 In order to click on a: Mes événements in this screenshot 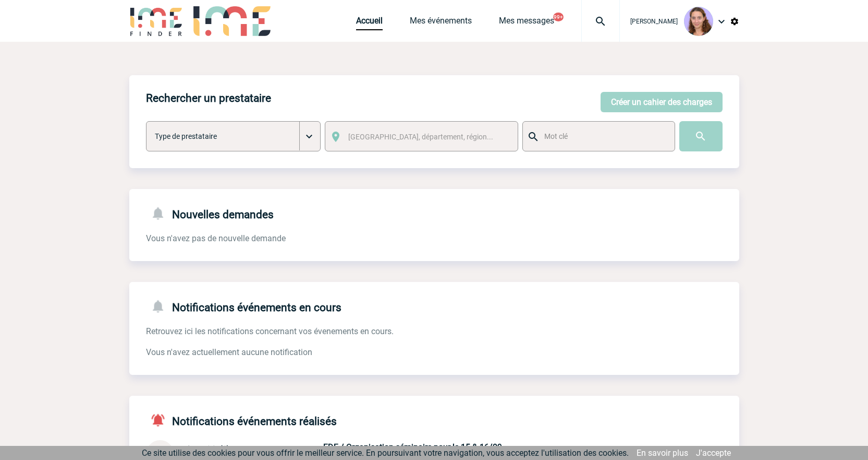, I will do `click(441, 23)`.